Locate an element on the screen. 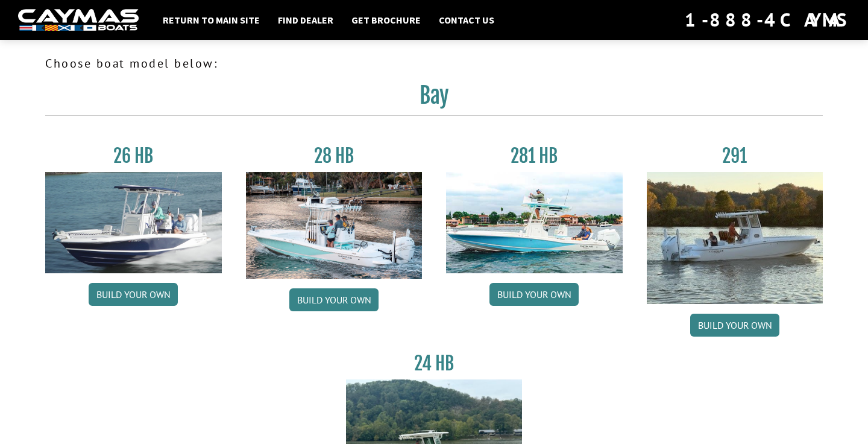  img: 291_Thumbnail.jpg is located at coordinates (735, 238).